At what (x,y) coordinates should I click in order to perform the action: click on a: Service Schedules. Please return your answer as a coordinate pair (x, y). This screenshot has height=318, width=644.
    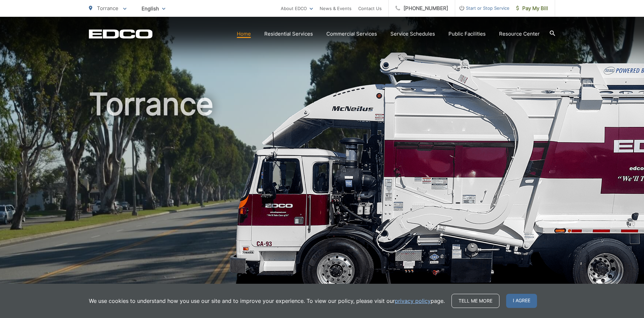
    Looking at the image, I should click on (413, 33).